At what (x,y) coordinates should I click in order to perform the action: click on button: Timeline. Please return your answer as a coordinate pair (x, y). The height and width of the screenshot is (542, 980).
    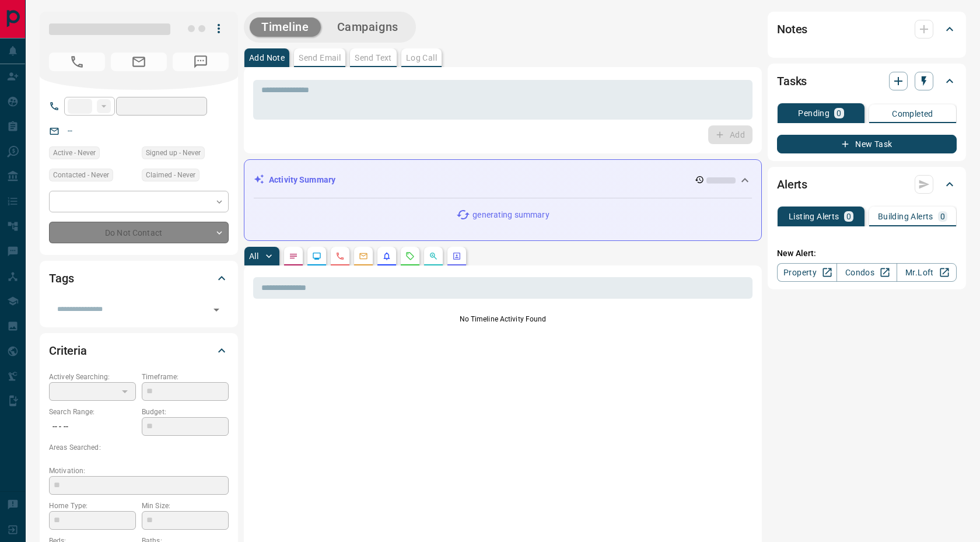
    Looking at the image, I should click on (285, 27).